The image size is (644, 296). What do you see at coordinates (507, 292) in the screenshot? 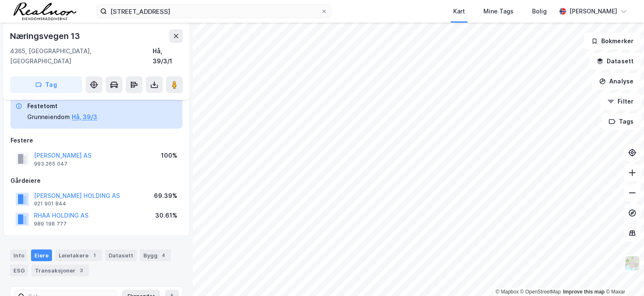
I see `a: Mapbox` at bounding box center [507, 292].